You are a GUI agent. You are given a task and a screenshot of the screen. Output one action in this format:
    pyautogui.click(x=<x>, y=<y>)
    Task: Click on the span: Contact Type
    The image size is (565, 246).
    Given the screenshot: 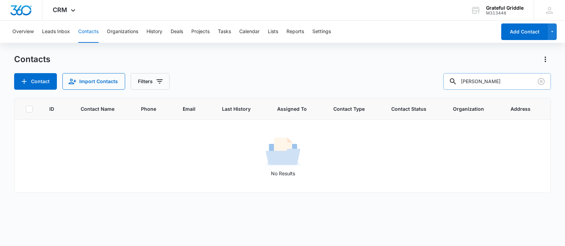 What is the action you would take?
    pyautogui.click(x=349, y=109)
    